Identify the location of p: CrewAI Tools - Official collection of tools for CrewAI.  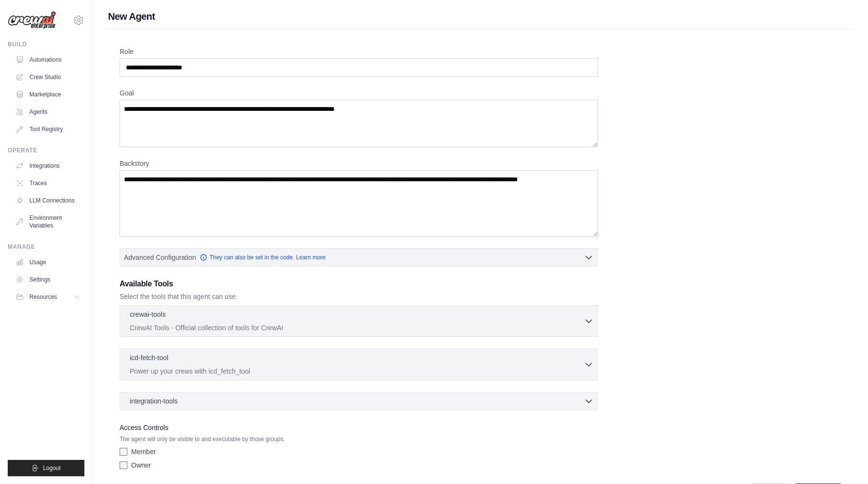
(356, 328).